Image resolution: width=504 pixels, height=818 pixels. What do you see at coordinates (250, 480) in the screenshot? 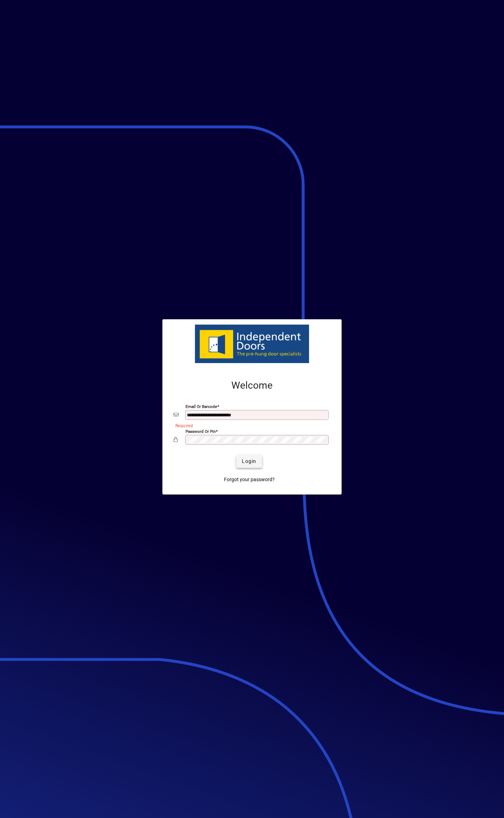
I see `a: Forgot your password?` at bounding box center [250, 480].